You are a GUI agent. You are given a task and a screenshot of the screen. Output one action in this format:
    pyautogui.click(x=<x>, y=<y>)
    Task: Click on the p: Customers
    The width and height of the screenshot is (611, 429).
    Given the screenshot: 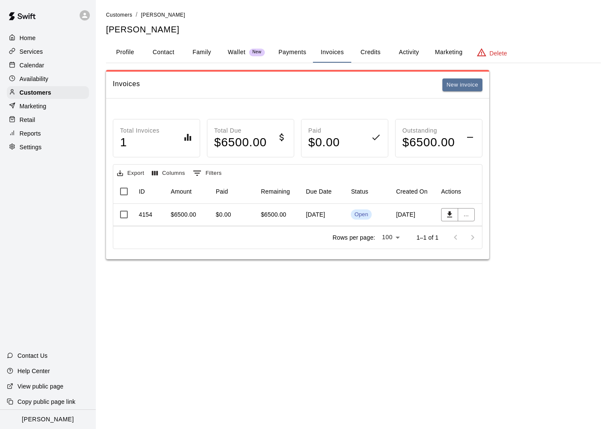 What is the action you would take?
    pyautogui.click(x=35, y=92)
    